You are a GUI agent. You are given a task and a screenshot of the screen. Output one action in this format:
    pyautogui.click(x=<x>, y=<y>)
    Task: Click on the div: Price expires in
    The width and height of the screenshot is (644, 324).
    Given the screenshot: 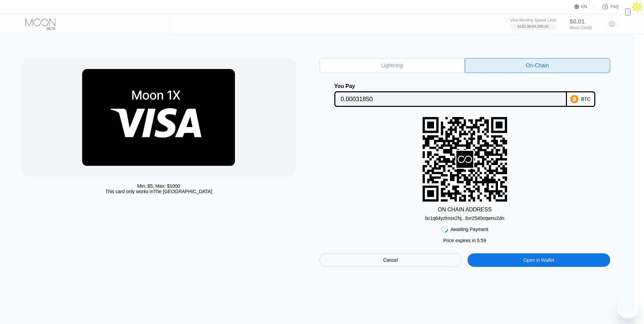 What is the action you would take?
    pyautogui.click(x=465, y=241)
    